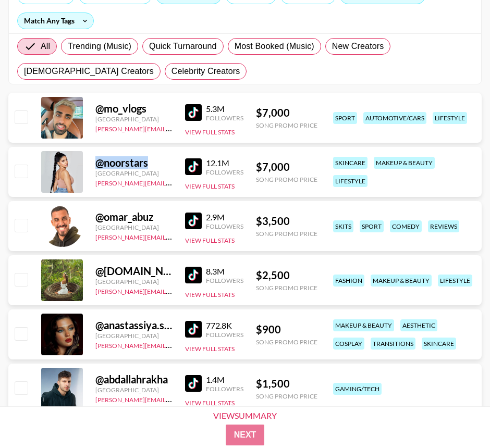 The image size is (490, 448). What do you see at coordinates (134, 163) in the screenshot?
I see `div: @ noorstars` at bounding box center [134, 163].